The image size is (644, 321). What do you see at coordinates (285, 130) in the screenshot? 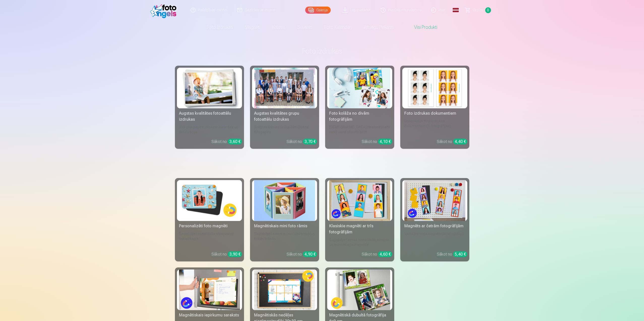
I see `div: Spilgtas krāsas uz Fuji Film Crystal fotopapīra` at bounding box center [285, 130].